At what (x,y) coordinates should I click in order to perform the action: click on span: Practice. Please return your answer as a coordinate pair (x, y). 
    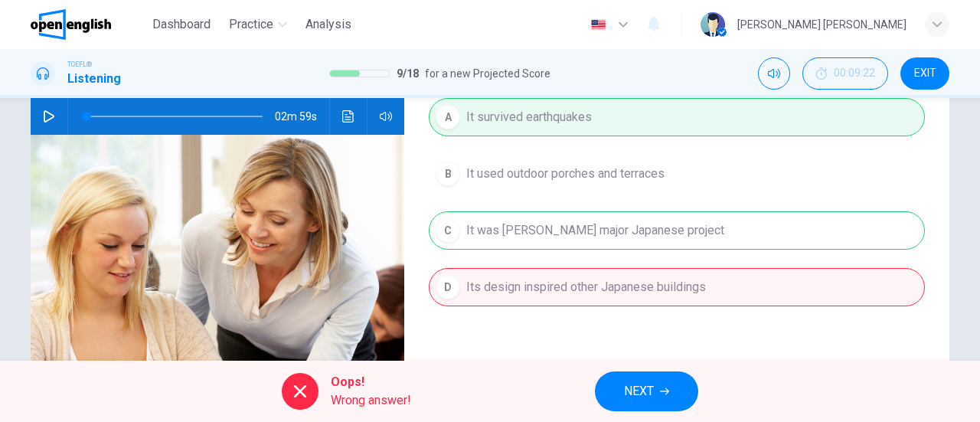
    Looking at the image, I should click on (251, 25).